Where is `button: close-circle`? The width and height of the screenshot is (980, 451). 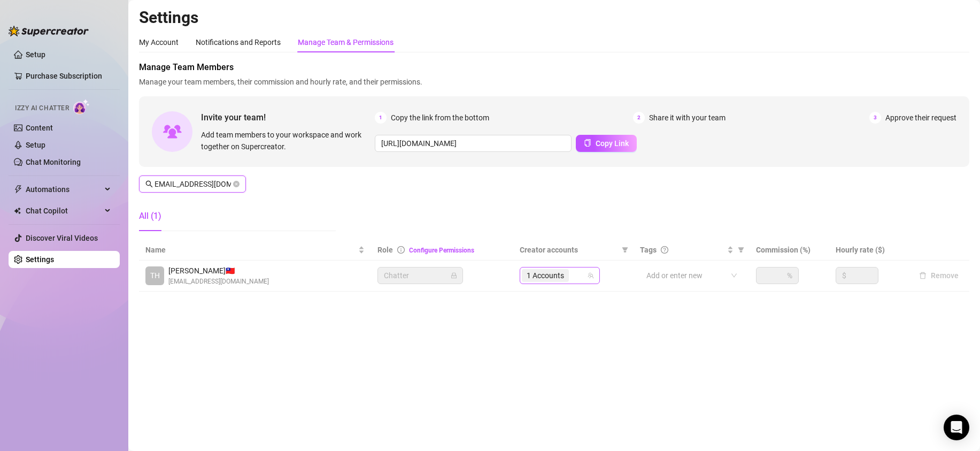 button: close-circle is located at coordinates (236, 184).